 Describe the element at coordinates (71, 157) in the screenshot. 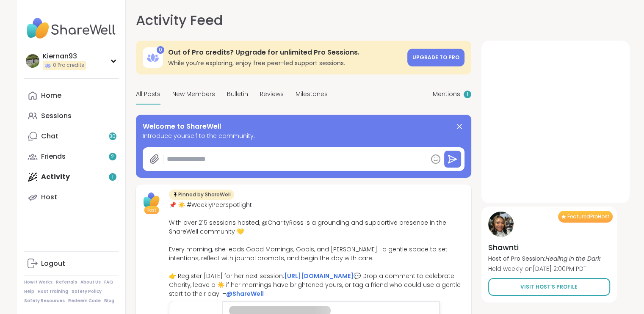

I see `a: Friends2` at that location.